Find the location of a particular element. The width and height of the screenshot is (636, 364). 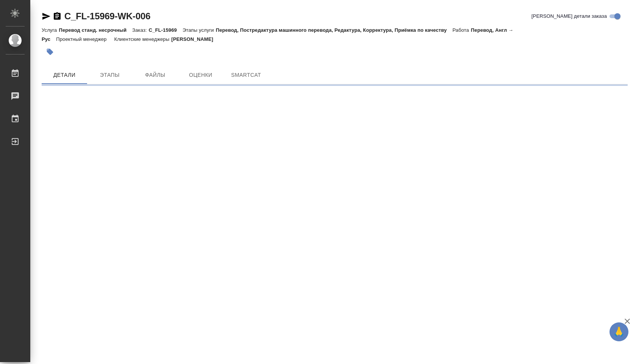

p: Заказ: is located at coordinates (140, 30).